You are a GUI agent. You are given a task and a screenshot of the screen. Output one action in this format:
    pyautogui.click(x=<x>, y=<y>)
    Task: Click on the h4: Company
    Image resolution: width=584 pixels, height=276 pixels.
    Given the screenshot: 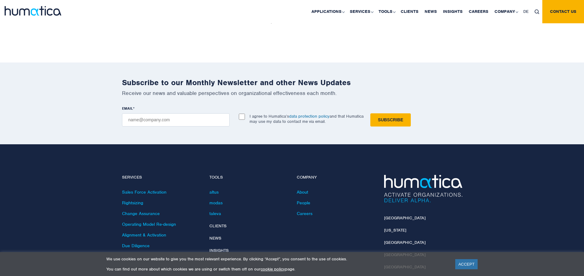 What is the action you would take?
    pyautogui.click(x=336, y=177)
    